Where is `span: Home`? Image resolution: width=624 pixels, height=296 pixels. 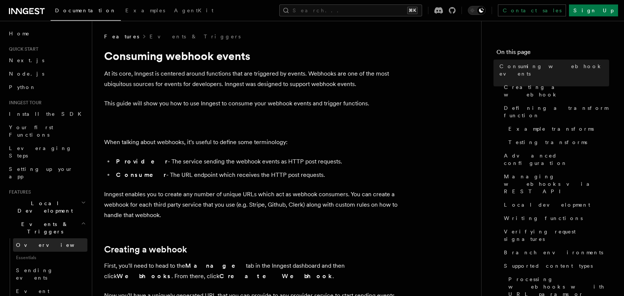
span: Home is located at coordinates (19, 33).